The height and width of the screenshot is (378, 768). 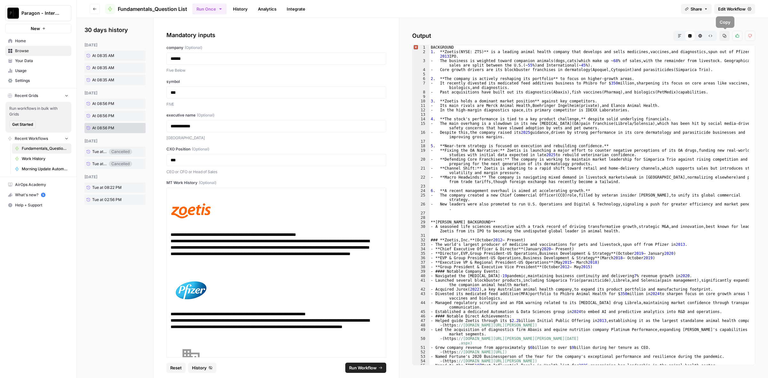 What do you see at coordinates (176, 368) in the screenshot?
I see `button: Reset` at bounding box center [176, 368].